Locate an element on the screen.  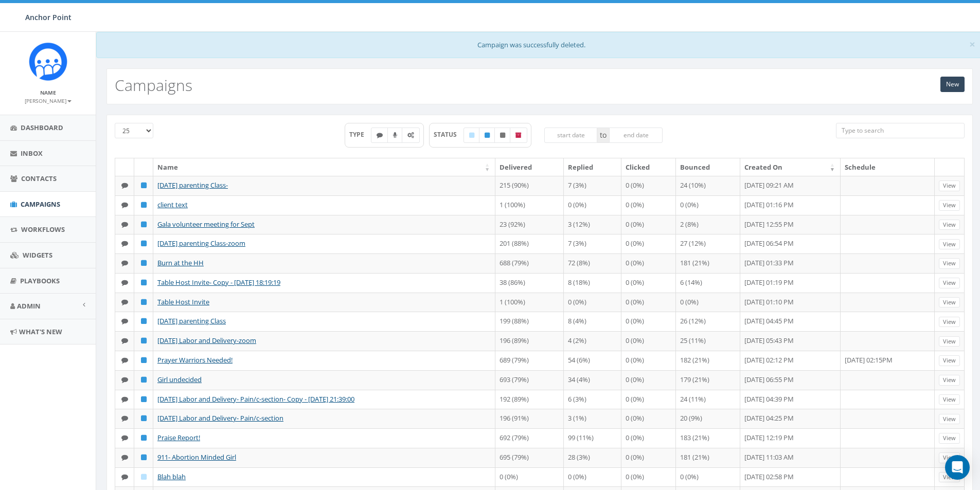
input: start date is located at coordinates (571, 135).